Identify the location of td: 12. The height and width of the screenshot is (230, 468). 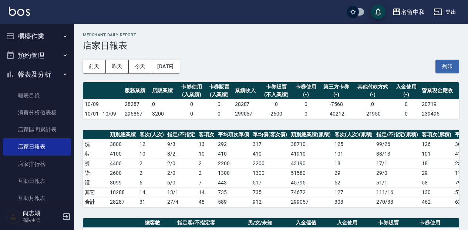
(152, 144).